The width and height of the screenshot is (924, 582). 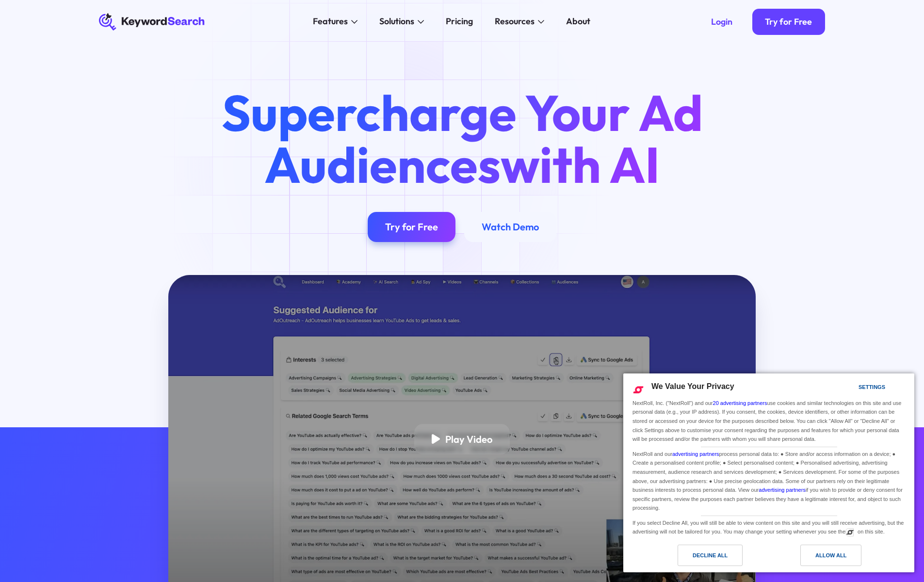 What do you see at coordinates (769, 480) in the screenshot?
I see `div: NextRoll and our process personal data to: ● Store and/or access information on a device; ● Creat...` at bounding box center [769, 480].